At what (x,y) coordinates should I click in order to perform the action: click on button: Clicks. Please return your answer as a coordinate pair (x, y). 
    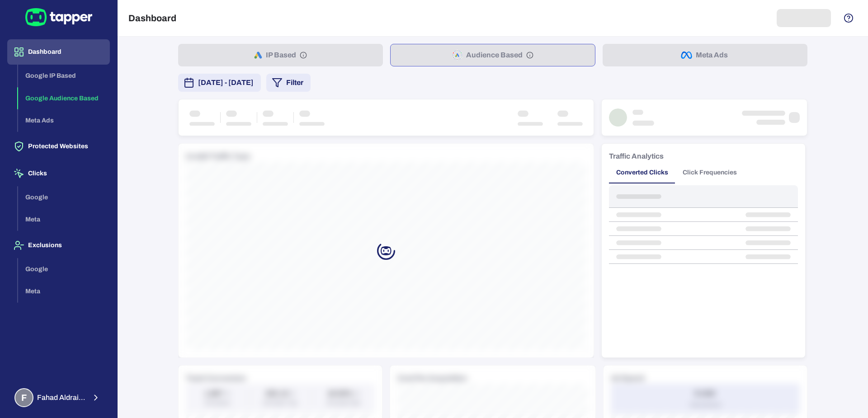
    Looking at the image, I should click on (58, 174).